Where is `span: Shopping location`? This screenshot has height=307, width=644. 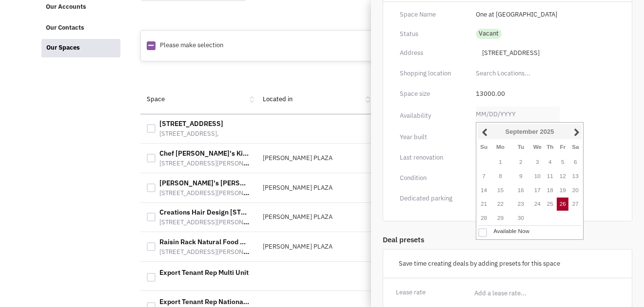 span: Shopping location is located at coordinates (425, 73).